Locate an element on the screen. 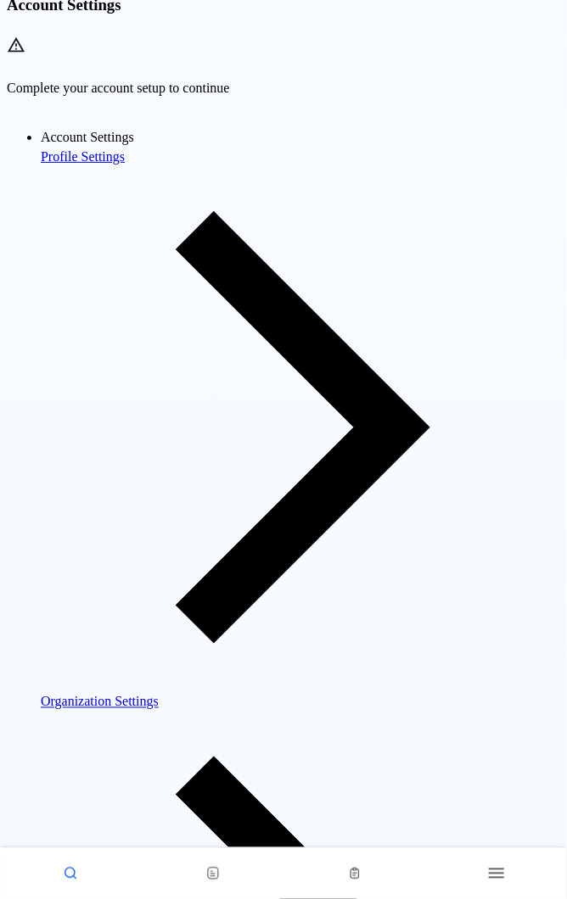  span: Profile Settings is located at coordinates (300, 157).